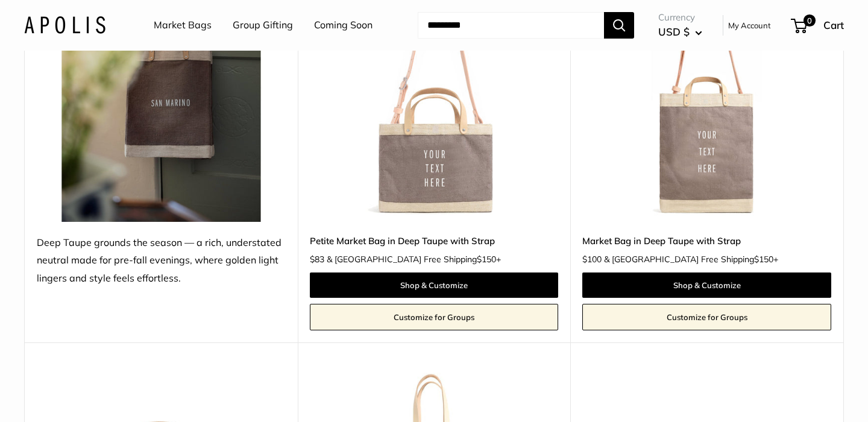  What do you see at coordinates (674, 31) in the screenshot?
I see `span: USD $` at bounding box center [674, 31].